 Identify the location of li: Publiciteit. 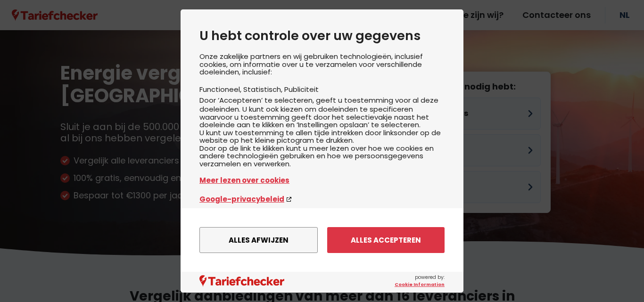
(301, 89).